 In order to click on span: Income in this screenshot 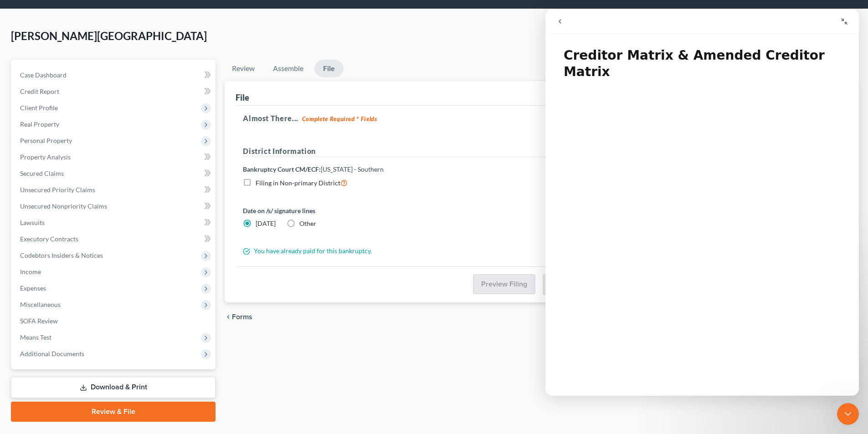, I will do `click(30, 271)`.